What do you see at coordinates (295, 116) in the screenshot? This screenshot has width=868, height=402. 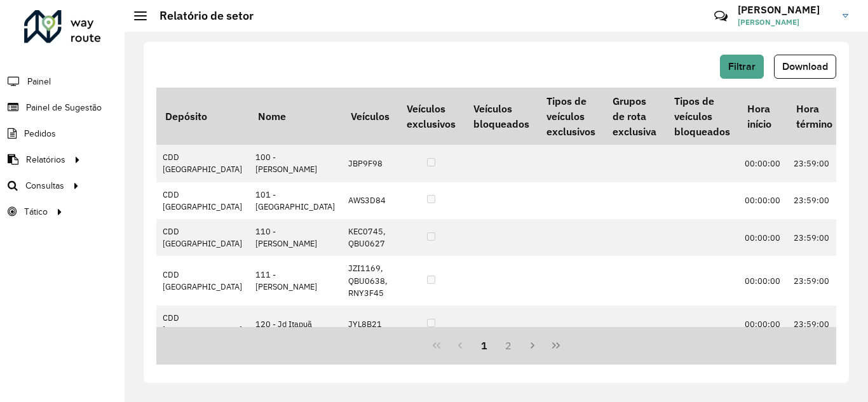 I see `th: Nome` at bounding box center [295, 116].